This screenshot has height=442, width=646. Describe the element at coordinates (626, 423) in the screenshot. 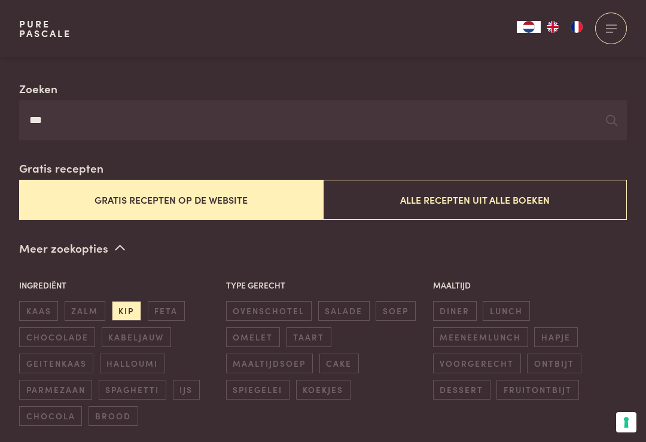

I see `button: Uw voorkeuren voor toestemming voor trackingtechnologieën` at that location.